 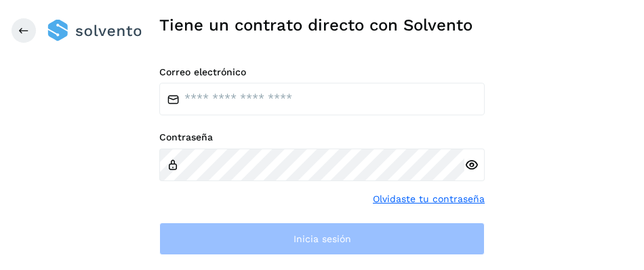 I want to click on label: Contraseña, so click(x=322, y=137).